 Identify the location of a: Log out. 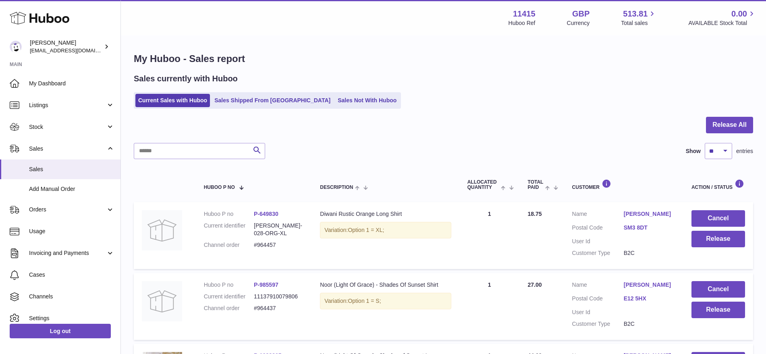
(60, 331).